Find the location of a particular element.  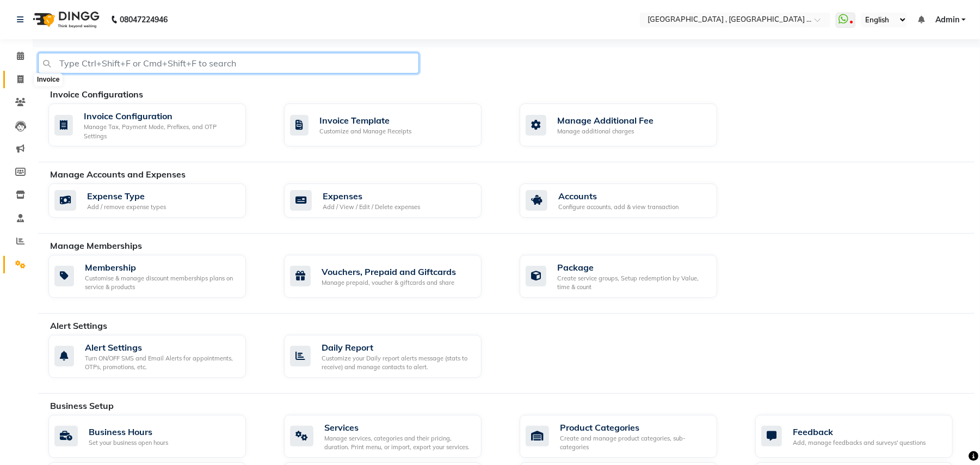

a: Alert SettingsTurn ON/OFF SMS and Email Alerts for appointments, OTPs, promotions, etc. is located at coordinates (158, 356).